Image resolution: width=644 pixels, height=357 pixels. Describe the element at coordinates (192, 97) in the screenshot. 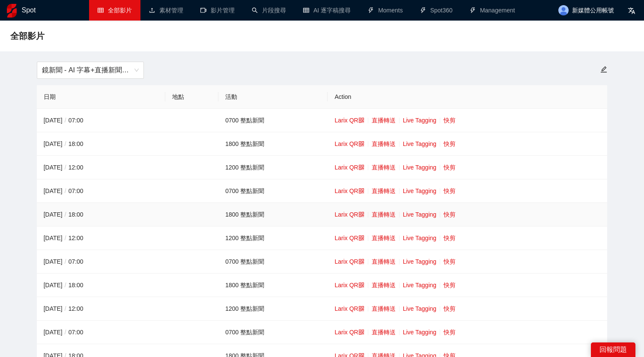

I see `th: 地點` at that location.